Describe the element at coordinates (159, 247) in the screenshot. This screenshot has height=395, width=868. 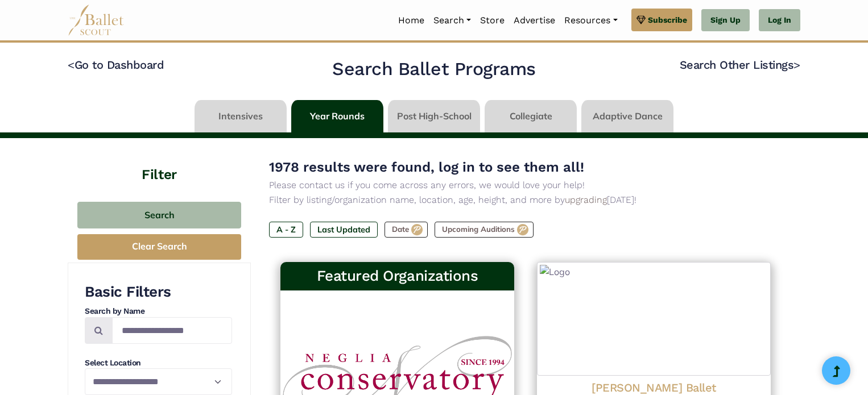
I see `button: Clear Search` at that location.